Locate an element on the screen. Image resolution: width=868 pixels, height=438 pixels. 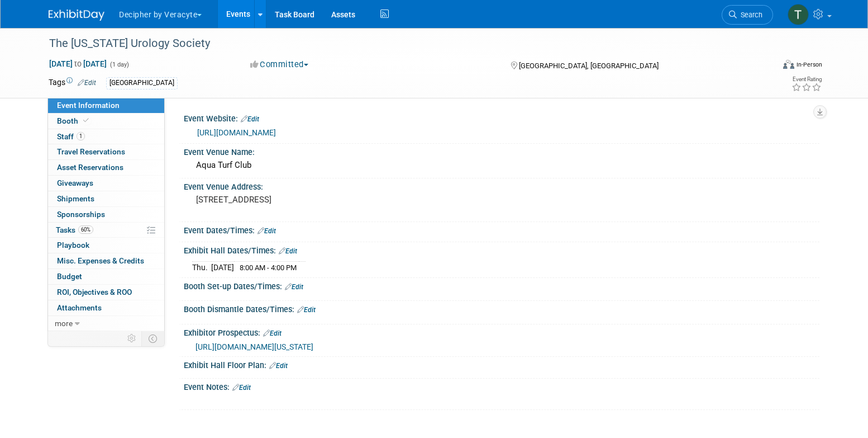
a: Booth is located at coordinates (106, 121).